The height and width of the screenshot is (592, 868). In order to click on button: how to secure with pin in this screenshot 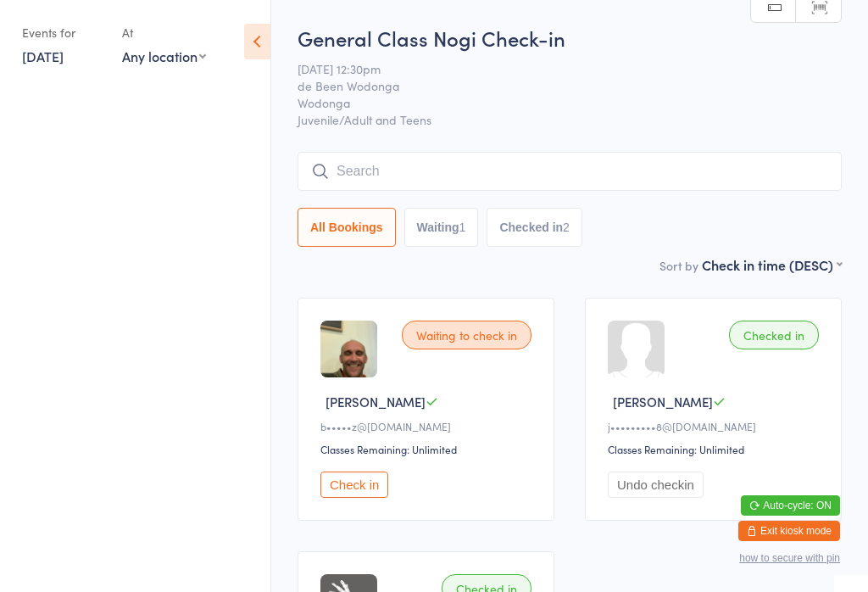, I will do `click(789, 557)`.